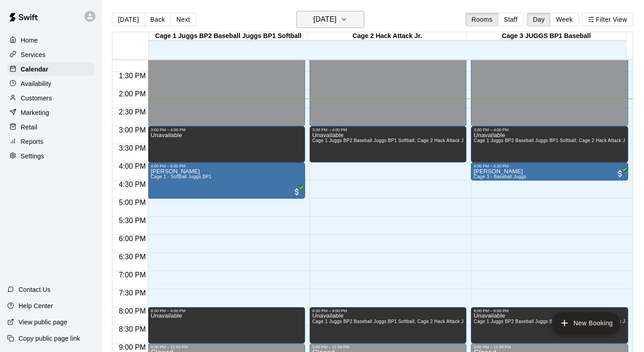  I want to click on a: Availability, so click(51, 83).